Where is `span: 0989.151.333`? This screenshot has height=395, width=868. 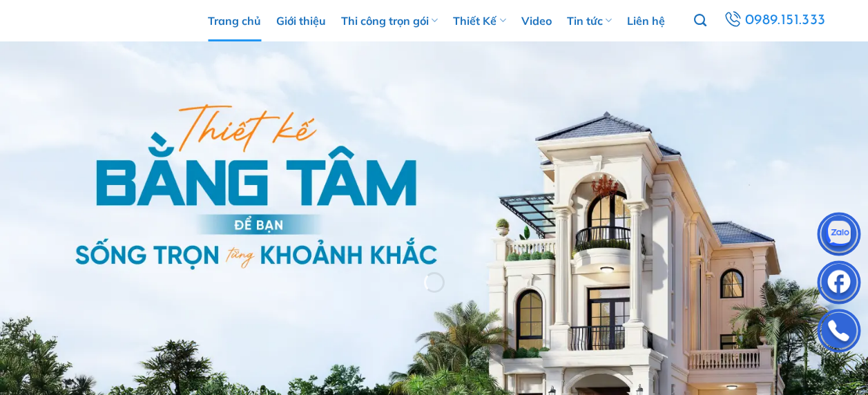
span: 0989.151.333 is located at coordinates (785, 20).